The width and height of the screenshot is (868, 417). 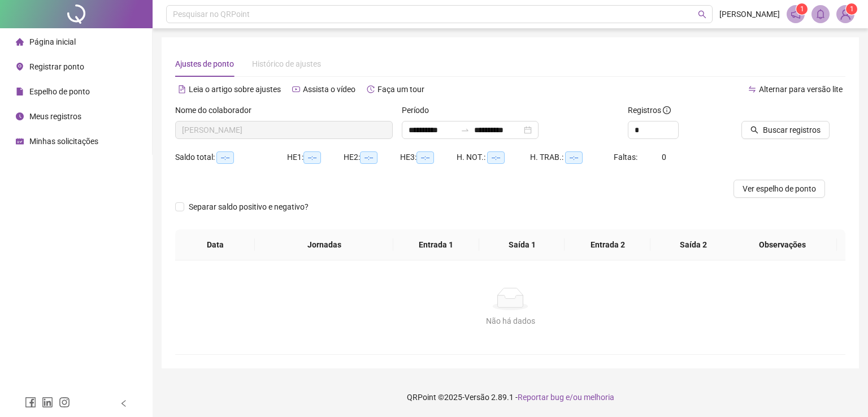 What do you see at coordinates (566, 397) in the screenshot?
I see `span: Reportar bug e/ou melhoria` at bounding box center [566, 397].